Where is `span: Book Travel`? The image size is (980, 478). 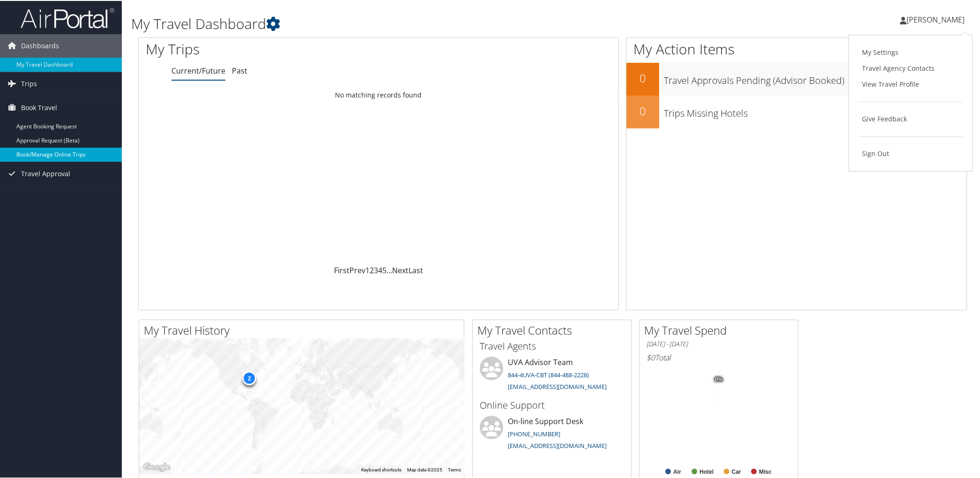
span: Book Travel is located at coordinates (39, 107).